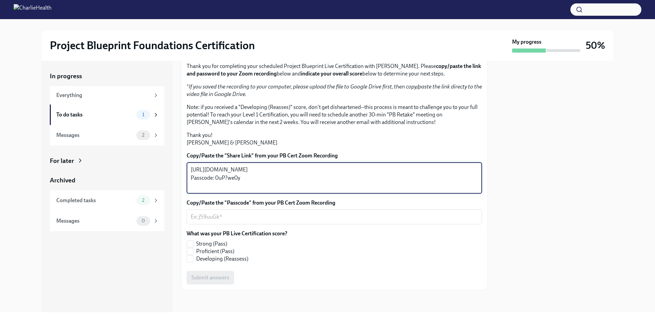  I want to click on div: Everything, so click(103, 95).